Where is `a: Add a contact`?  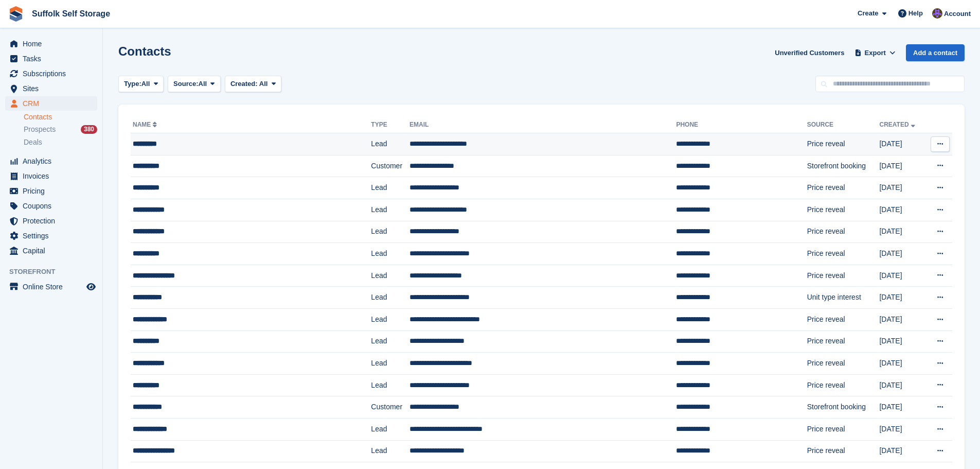 a: Add a contact is located at coordinates (935, 52).